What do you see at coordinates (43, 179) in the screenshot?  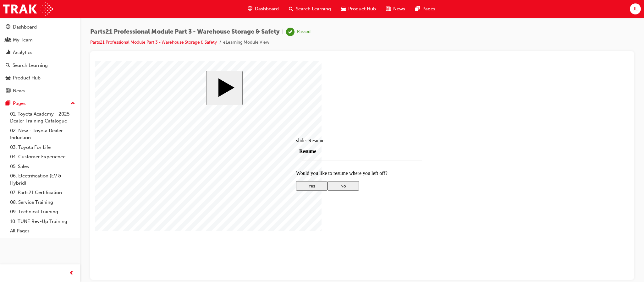 I see `a: 06. Electrification (EV & Hybrid)` at bounding box center [43, 179].